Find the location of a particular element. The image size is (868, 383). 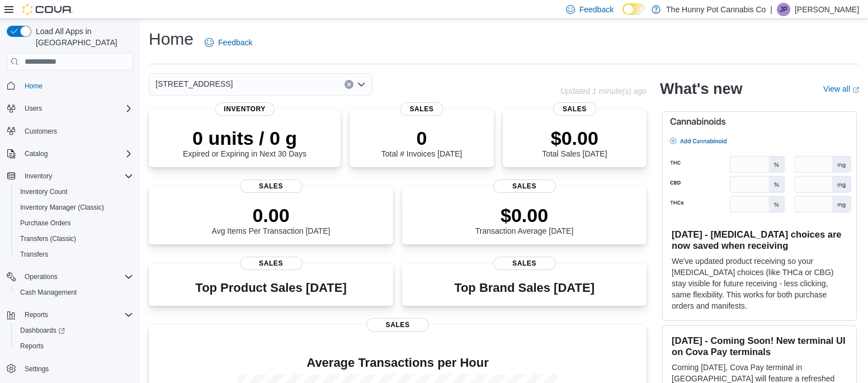

a: Inventory Count is located at coordinates (44, 192).